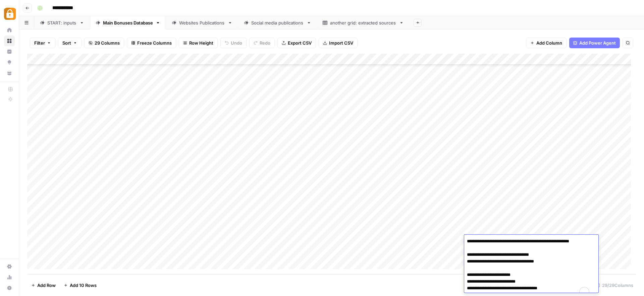 This screenshot has height=296, width=644. What do you see at coordinates (615, 285) in the screenshot?
I see `div: 29/29 Columns` at bounding box center [615, 285].